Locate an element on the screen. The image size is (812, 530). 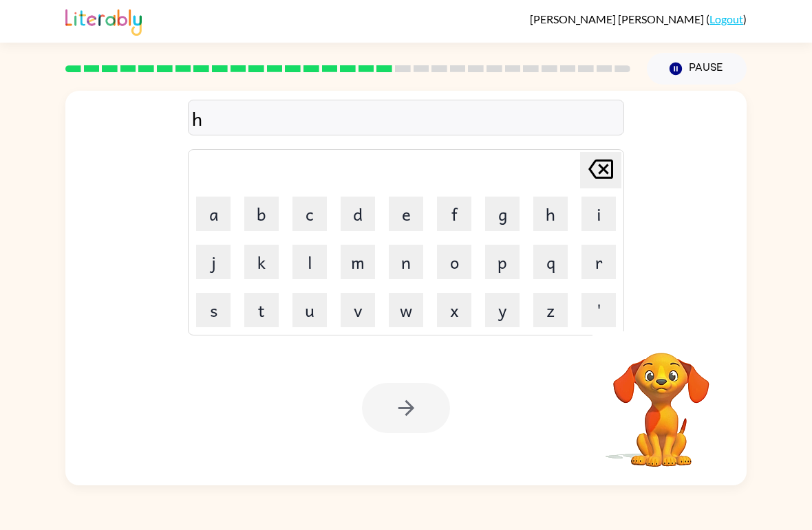
div: h is located at coordinates (406, 118).